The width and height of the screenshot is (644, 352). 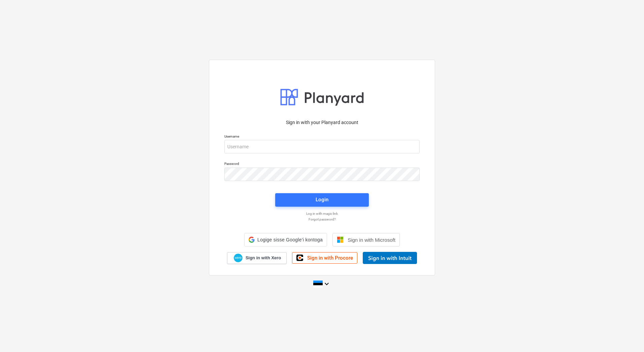 What do you see at coordinates (322, 200) in the screenshot?
I see `button: Login` at bounding box center [322, 200].